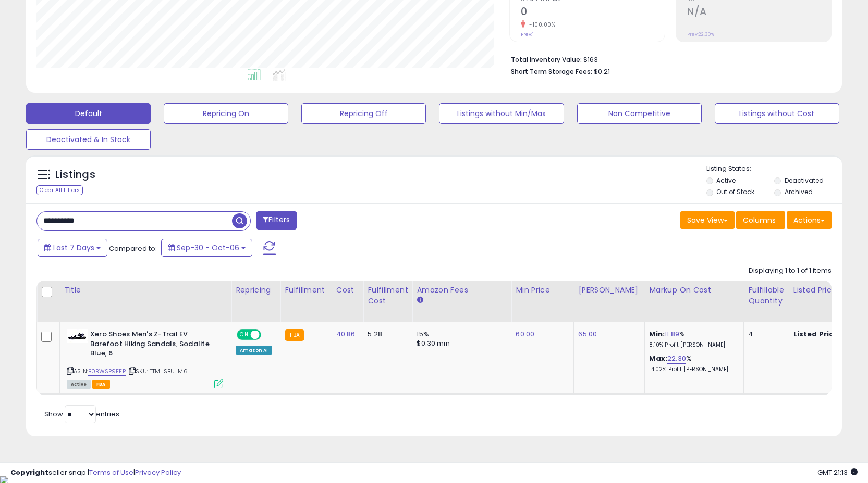  I want to click on div: $0.30 min, so click(460, 343).